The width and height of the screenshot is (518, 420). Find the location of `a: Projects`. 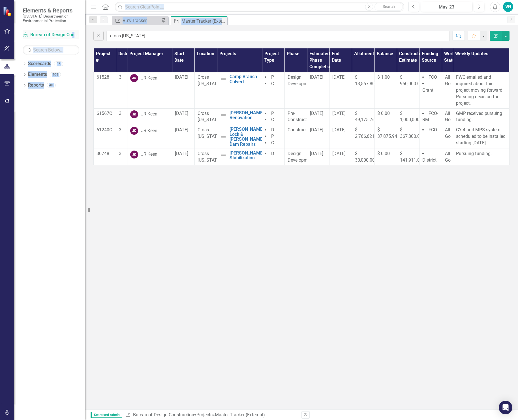

a: Projects is located at coordinates (204, 415).